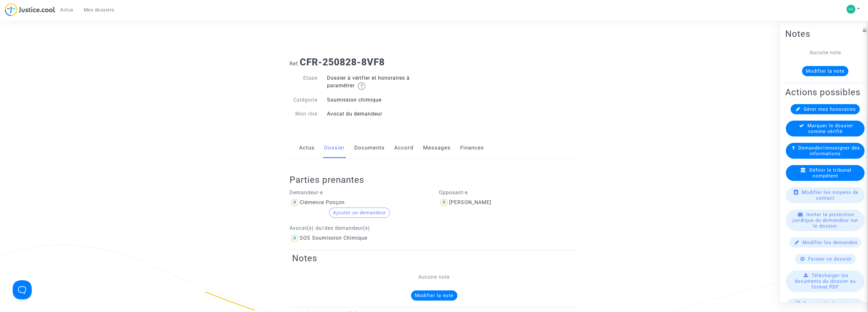 The width and height of the screenshot is (868, 312). What do you see at coordinates (830, 306) in the screenshot?
I see `span: Exporter le dossier au format Excel` at bounding box center [830, 306].